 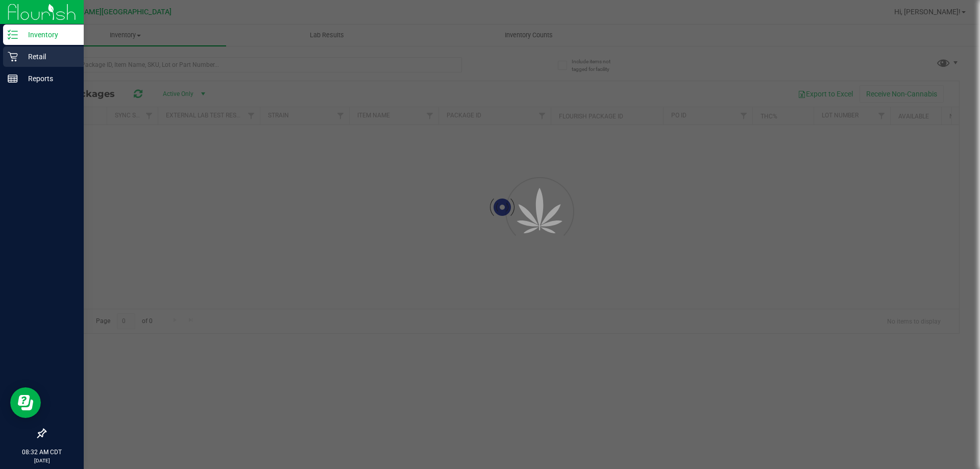 I want to click on p: Reports, so click(x=48, y=78).